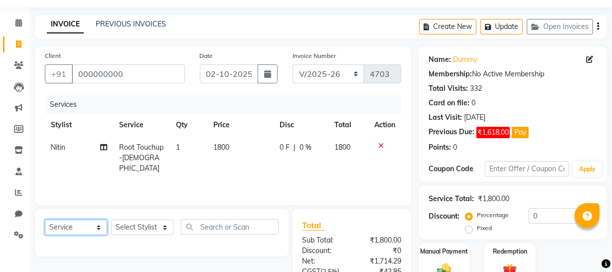 This screenshot has width=612, height=272. I want to click on th: Total, so click(348, 125).